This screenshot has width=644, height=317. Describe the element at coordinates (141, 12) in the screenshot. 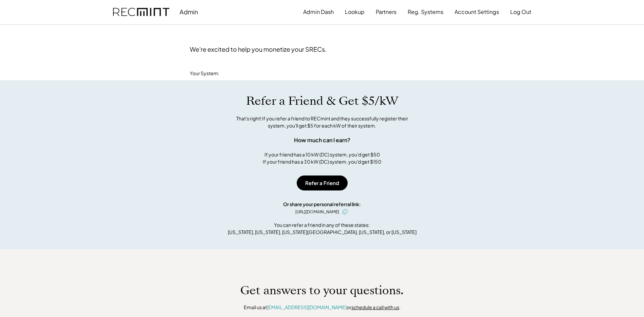

I see `img: recmint-logotype%403x.png` at that location.